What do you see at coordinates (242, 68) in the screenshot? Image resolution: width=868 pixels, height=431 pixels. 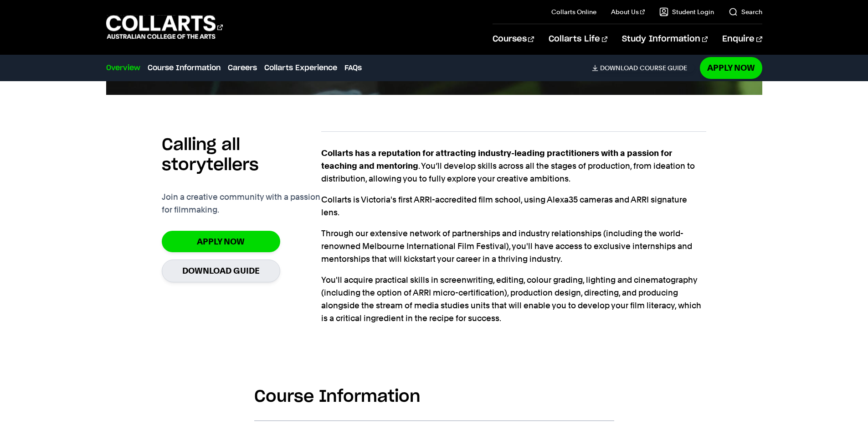 I see `a: Careers` at bounding box center [242, 68].